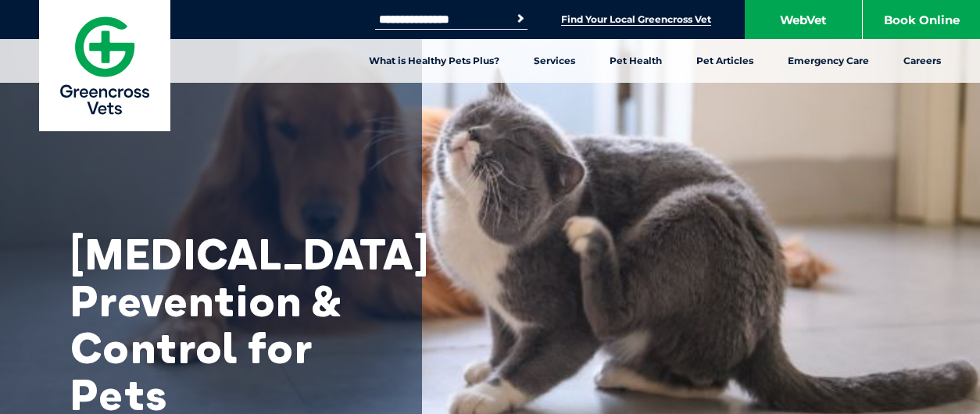 The image size is (980, 414). What do you see at coordinates (922, 61) in the screenshot?
I see `a: Careers` at bounding box center [922, 61].